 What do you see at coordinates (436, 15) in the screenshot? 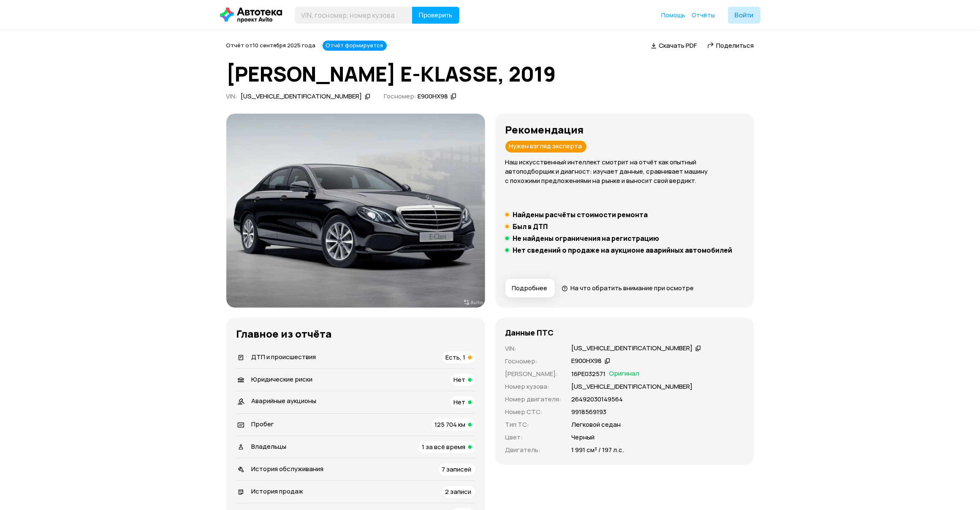
I see `span: Проверить` at bounding box center [436, 15].